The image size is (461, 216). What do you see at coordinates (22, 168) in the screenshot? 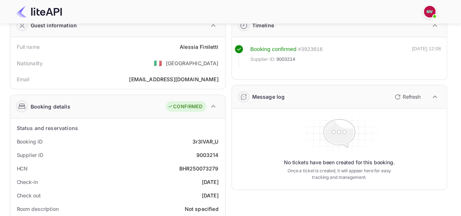
I see `div: HCN` at bounding box center [22, 168].